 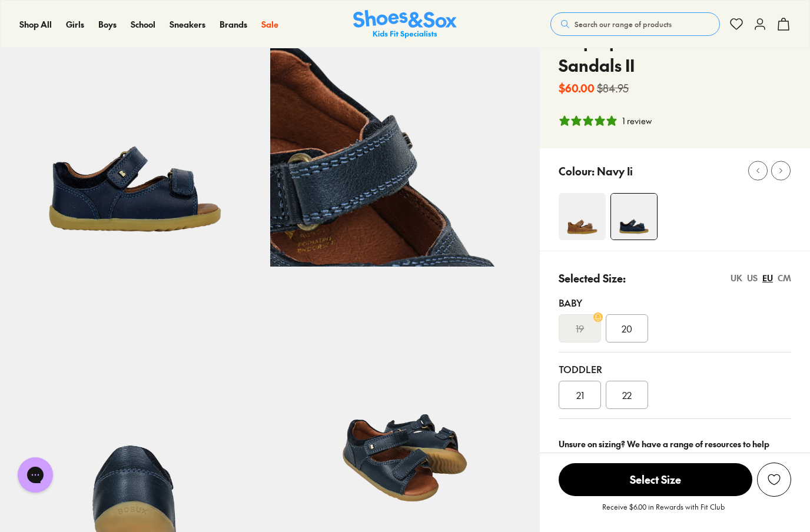 What do you see at coordinates (24, 22) in the screenshot?
I see `button: Gorgias live chat` at bounding box center [24, 22].